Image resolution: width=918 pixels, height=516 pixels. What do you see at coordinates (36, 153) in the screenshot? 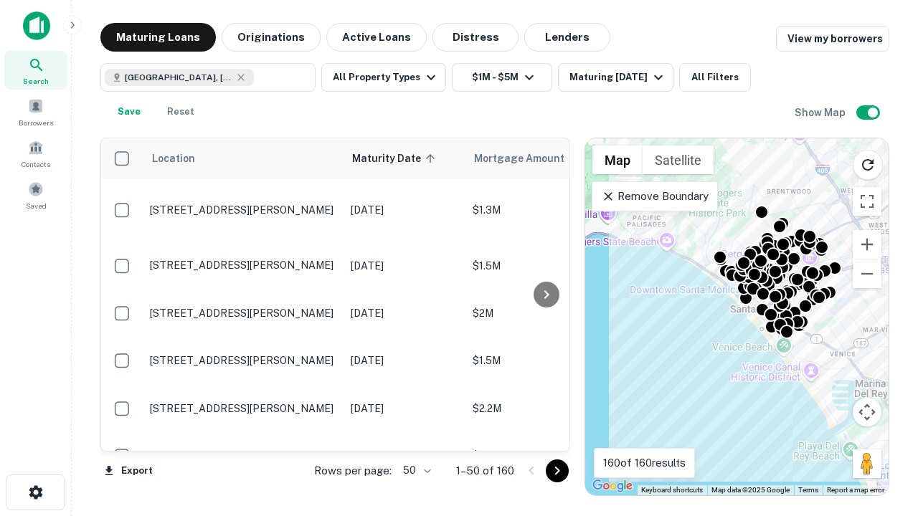
I see `a: Contacts` at bounding box center [36, 153].